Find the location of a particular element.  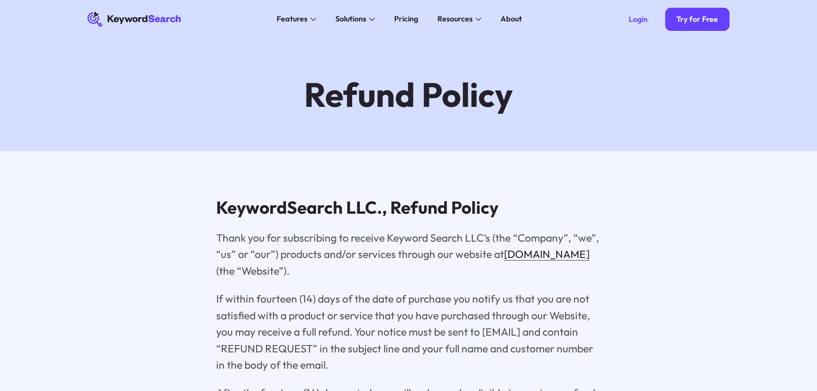

p: Thank you for subscribing to receive Keyword Search LLC’s (the “Company”, “we”, “us” or “our”) pr... is located at coordinates (408, 254).